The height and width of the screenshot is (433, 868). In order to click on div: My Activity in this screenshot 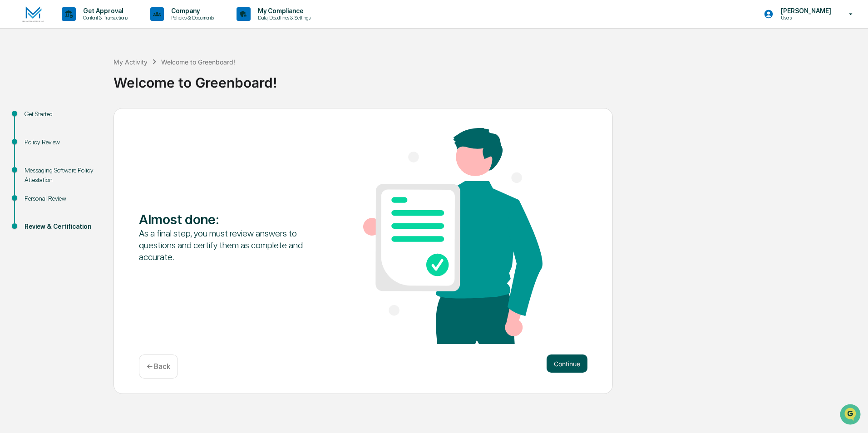, I will do `click(131, 62)`.